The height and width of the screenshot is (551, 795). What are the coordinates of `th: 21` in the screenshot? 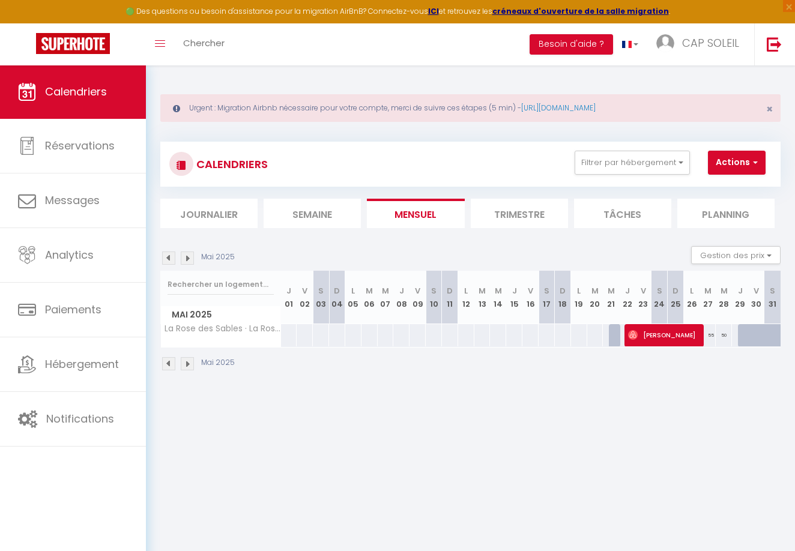 It's located at (610, 297).